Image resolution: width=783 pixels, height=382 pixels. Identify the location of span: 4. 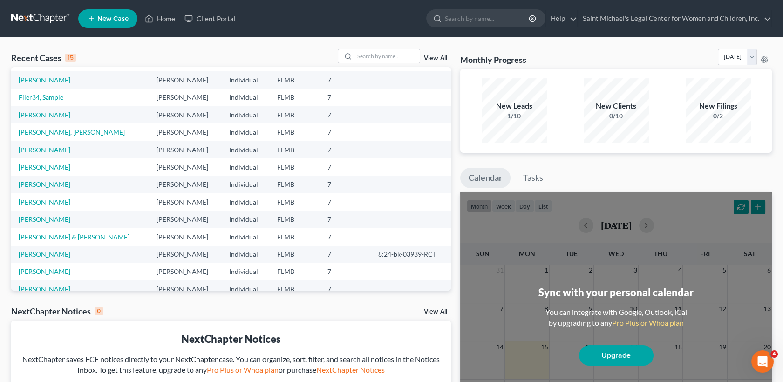
(774, 354).